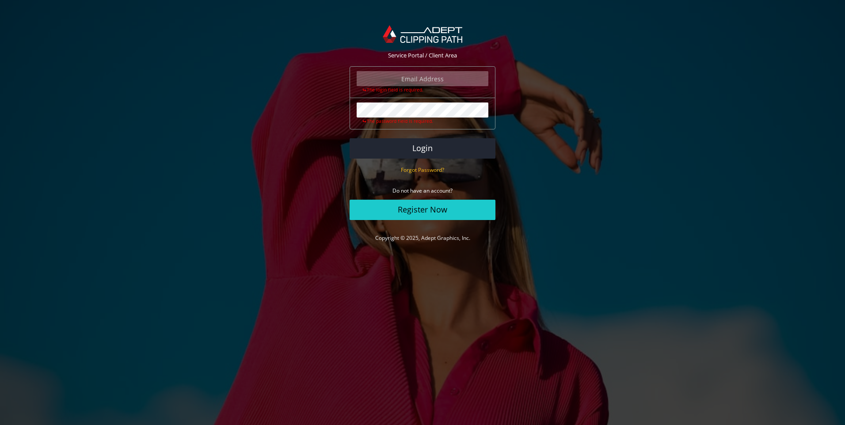  I want to click on small: Do not have an account?, so click(423, 191).